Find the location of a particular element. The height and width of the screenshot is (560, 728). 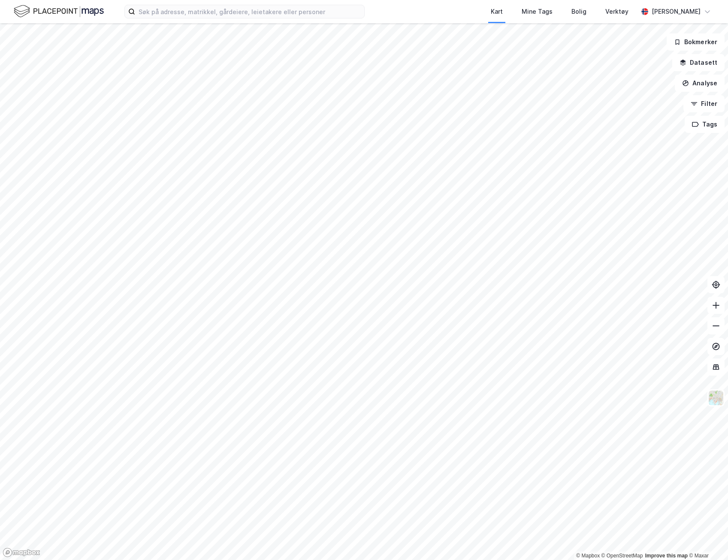

div: Bolig is located at coordinates (579, 11).